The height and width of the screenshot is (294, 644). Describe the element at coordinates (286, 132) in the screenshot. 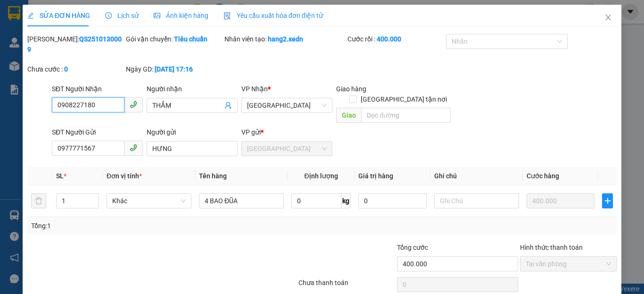

I see `div: VP gửi` at that location.